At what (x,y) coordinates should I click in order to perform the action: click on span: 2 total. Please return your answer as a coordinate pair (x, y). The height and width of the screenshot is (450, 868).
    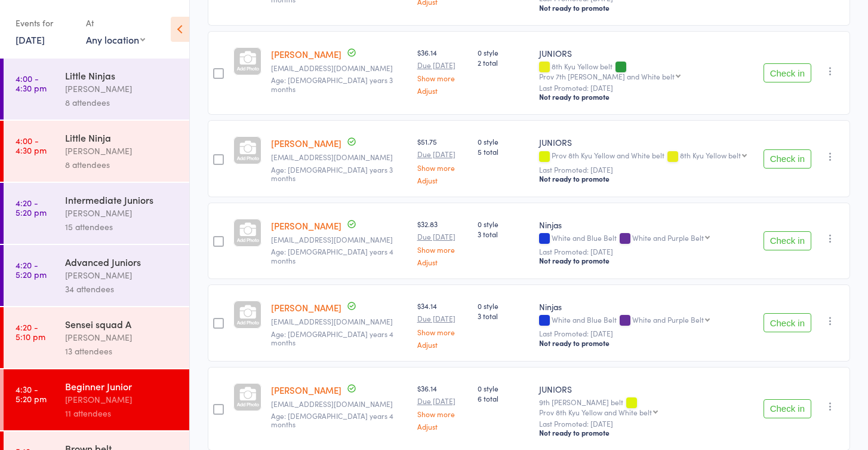
    Looking at the image, I should click on (503, 62).